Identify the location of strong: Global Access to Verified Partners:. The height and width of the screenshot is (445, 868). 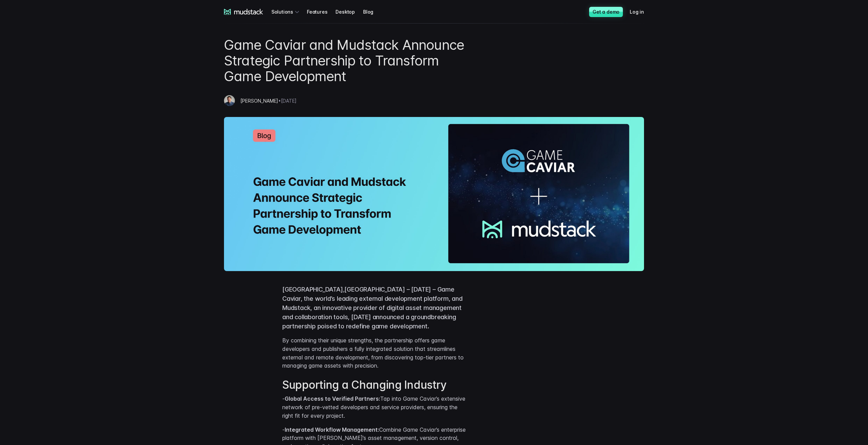
(332, 398).